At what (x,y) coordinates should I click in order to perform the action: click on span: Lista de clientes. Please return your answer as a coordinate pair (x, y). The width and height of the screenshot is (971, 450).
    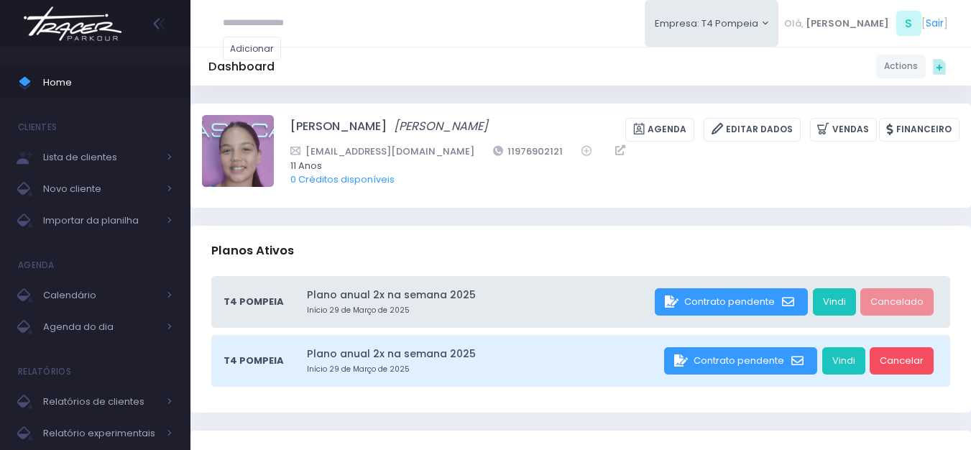
    Looking at the image, I should click on (101, 157).